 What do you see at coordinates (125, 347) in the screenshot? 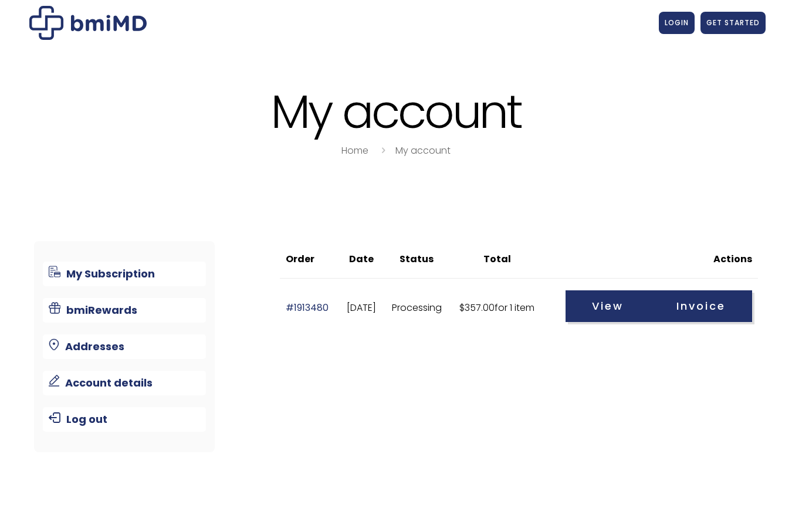
I see `nav: Account pages` at bounding box center [125, 347].